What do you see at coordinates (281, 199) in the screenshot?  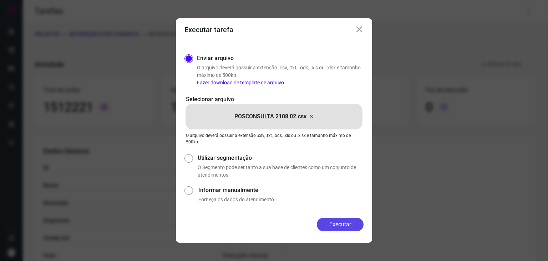 I see `p: Forneça os dados do atendimento.` at bounding box center [281, 199].